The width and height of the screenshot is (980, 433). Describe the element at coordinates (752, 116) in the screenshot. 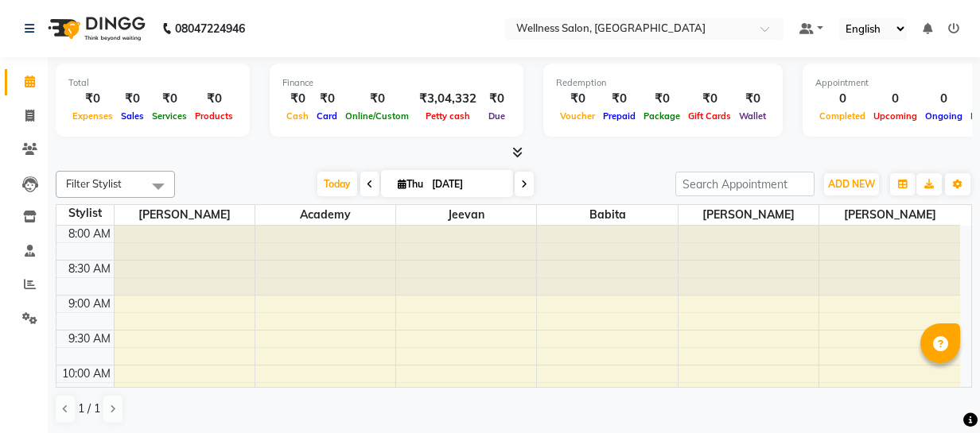

I see `span: Wallet` at that location.